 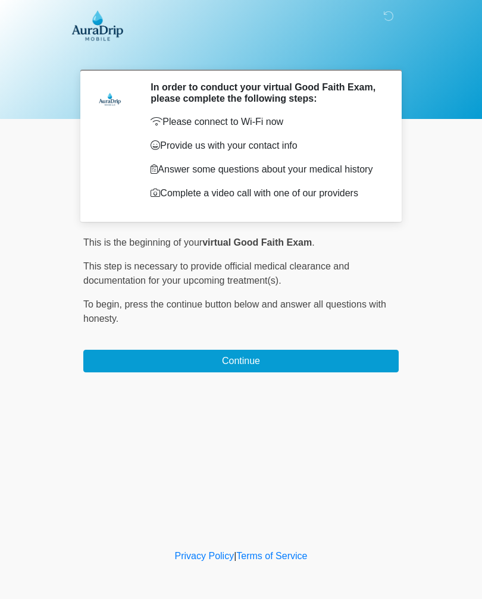 What do you see at coordinates (216, 273) in the screenshot?
I see `span: This step is necessary to provide official medical clearance and documentation for your upcoming ...` at bounding box center [216, 273].